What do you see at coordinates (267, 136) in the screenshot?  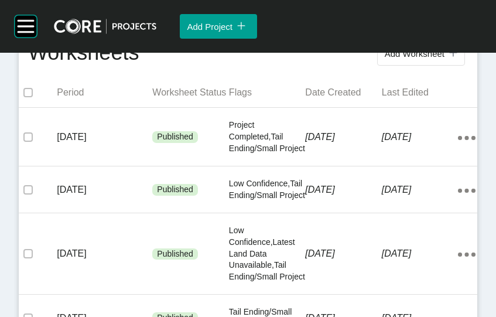 I see `p: Project Completed,Tail Ending/Small Project` at bounding box center [267, 136].